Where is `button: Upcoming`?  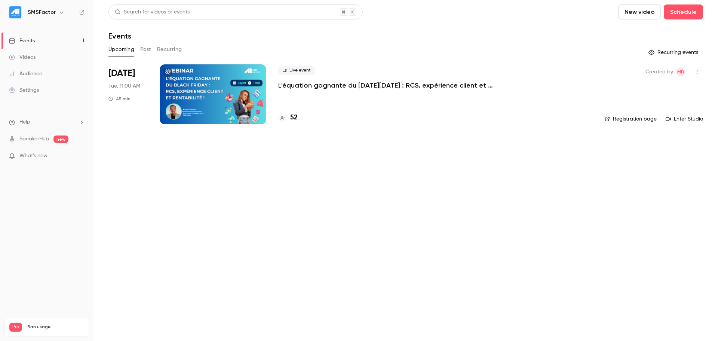 button: Upcoming is located at coordinates (121, 49).